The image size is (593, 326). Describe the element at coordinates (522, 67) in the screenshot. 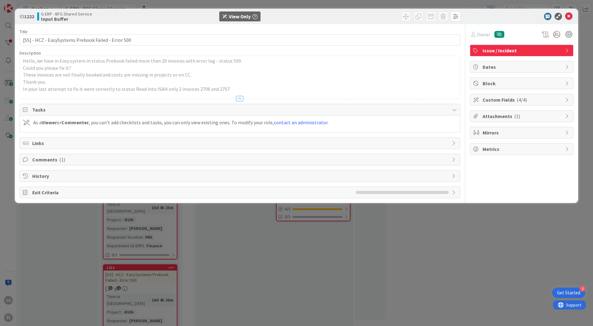

I see `span: Dates` at that location.